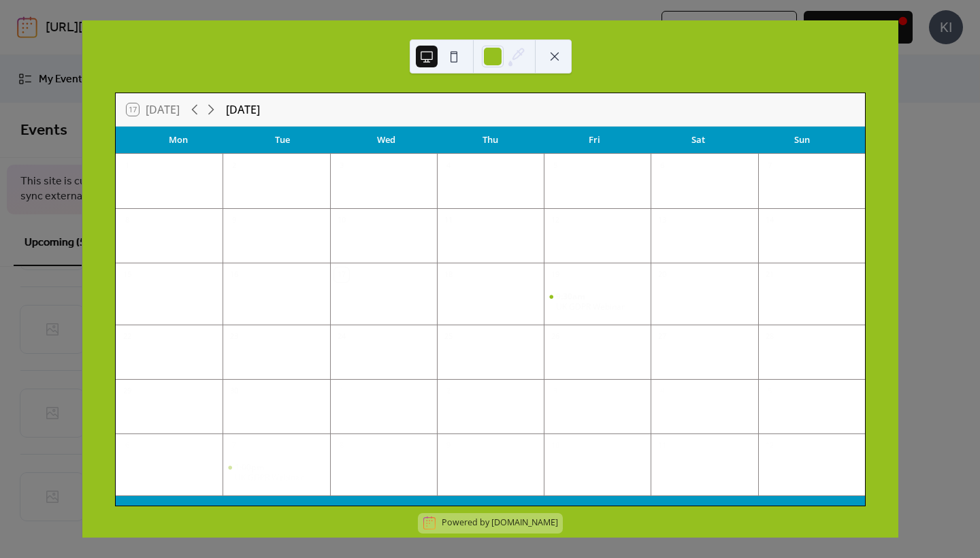  Describe the element at coordinates (662, 220) in the screenshot. I see `div: 13` at that location.